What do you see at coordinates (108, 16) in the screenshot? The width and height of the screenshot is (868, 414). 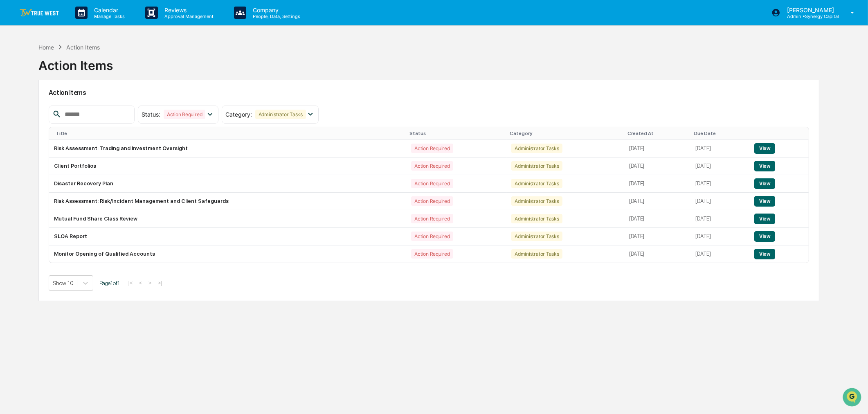 I see `p: Manage Tasks` at bounding box center [108, 16].